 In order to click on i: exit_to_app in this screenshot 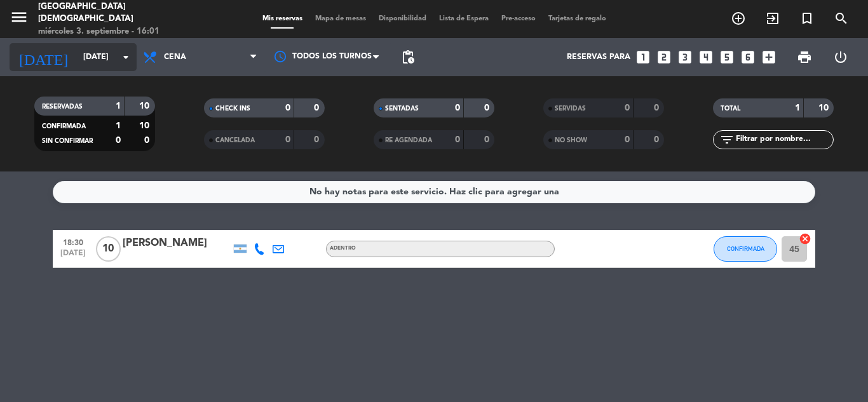, I will do `click(773, 19)`.